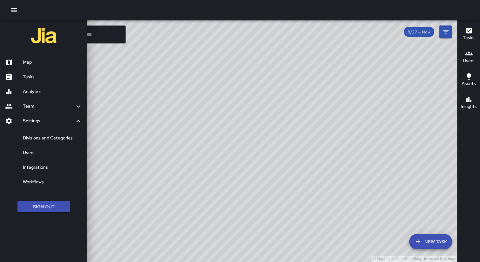  I want to click on h6: Workflows, so click(52, 182).